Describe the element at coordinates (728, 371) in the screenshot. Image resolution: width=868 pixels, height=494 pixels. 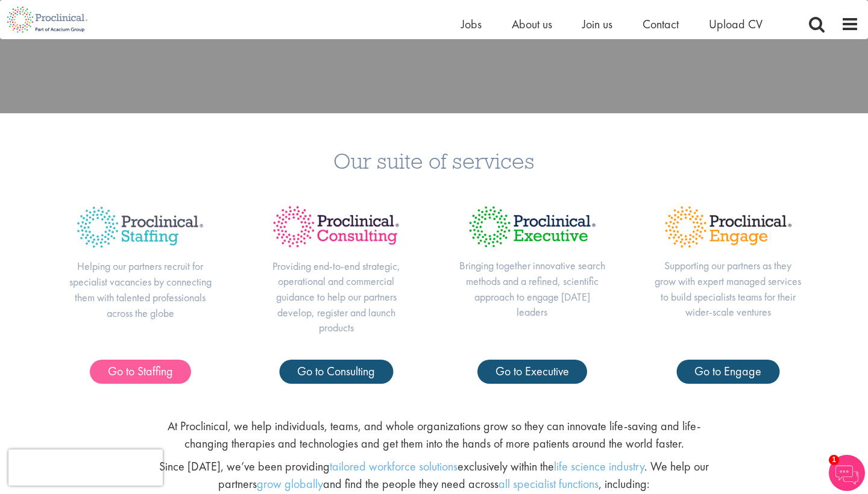
I see `span: Go to Engage` at that location.